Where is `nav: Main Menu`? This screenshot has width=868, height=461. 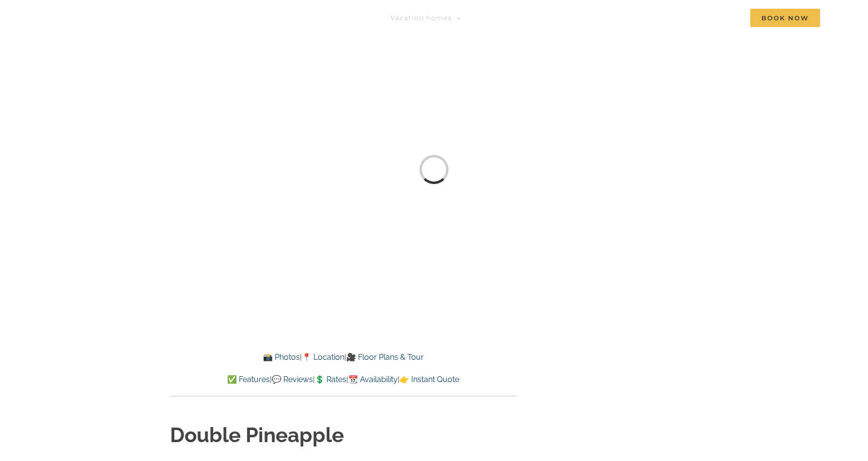 nav: Main Menu is located at coordinates (605, 18).